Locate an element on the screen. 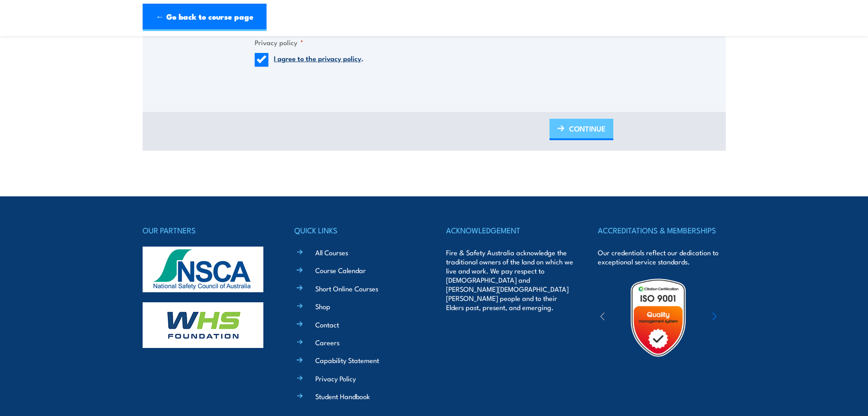  a: CONTINUE is located at coordinates (582, 130).